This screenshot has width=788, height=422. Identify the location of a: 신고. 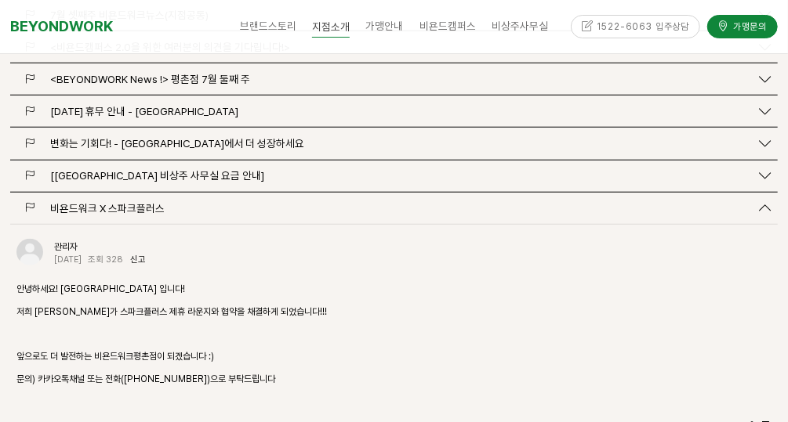
(138, 259).